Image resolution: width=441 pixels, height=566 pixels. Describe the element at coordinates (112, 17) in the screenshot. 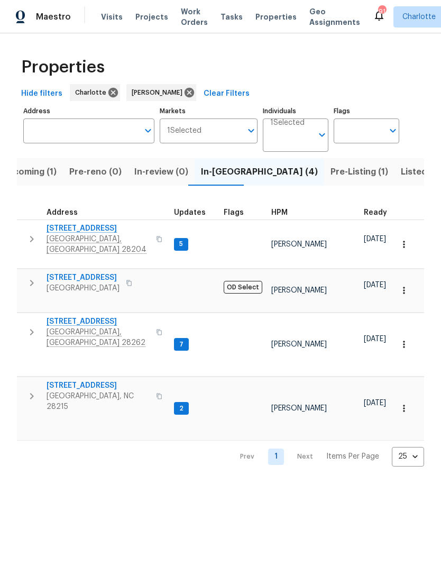

I see `span: Visits` at that location.